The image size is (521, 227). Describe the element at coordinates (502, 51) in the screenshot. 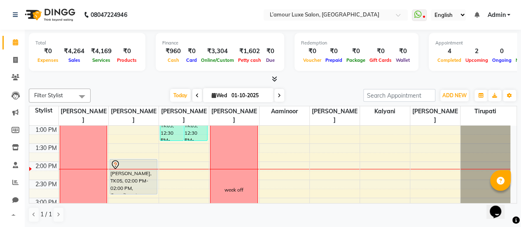

I see `div: 0` at that location.